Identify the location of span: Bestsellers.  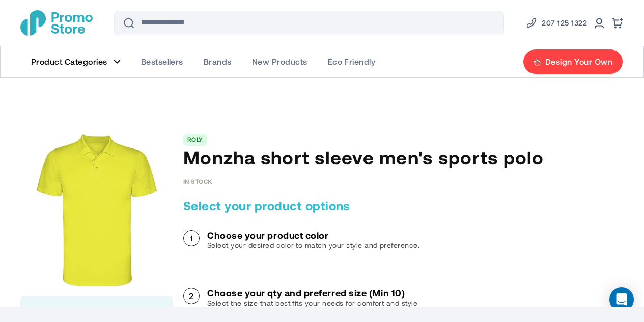
(162, 62).